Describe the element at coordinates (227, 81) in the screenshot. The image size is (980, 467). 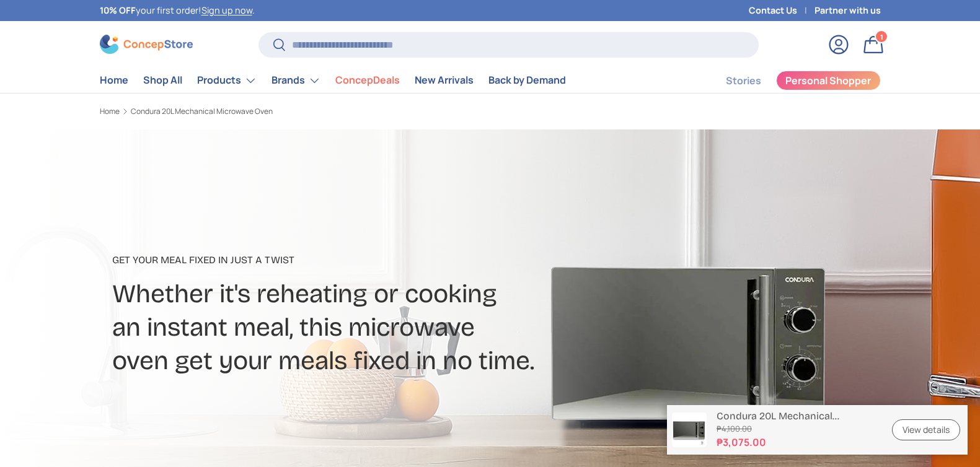
I see `summary: Products` at that location.